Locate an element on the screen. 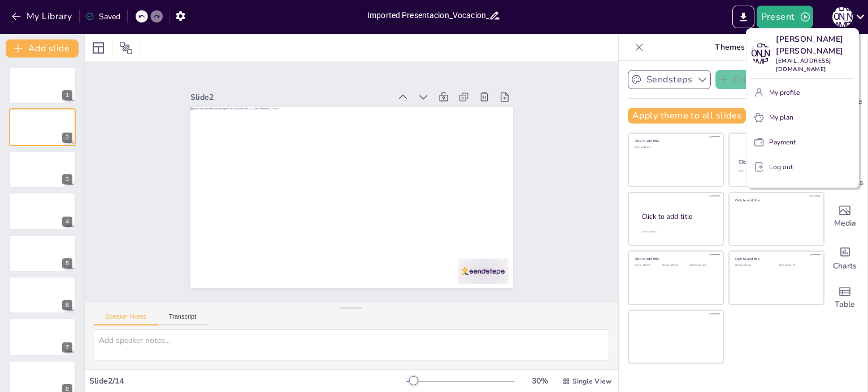 The width and height of the screenshot is (868, 392). p: My plan is located at coordinates (781, 117).